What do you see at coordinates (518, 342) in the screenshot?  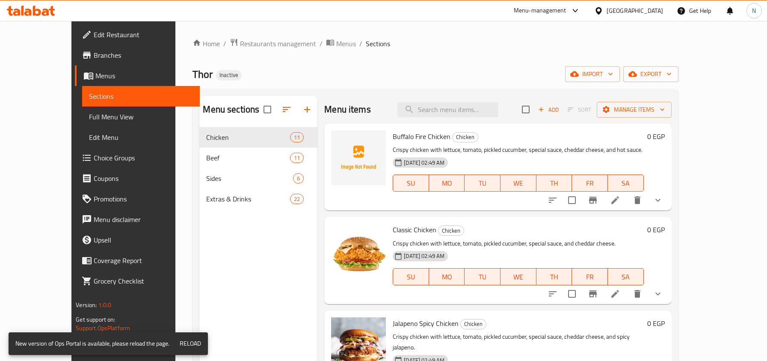 I see `p: Crispy chicken with lettuce, tomato, pickled cucumber, special sauce, cheddar cheese, and spicy j...` at bounding box center [518, 342].